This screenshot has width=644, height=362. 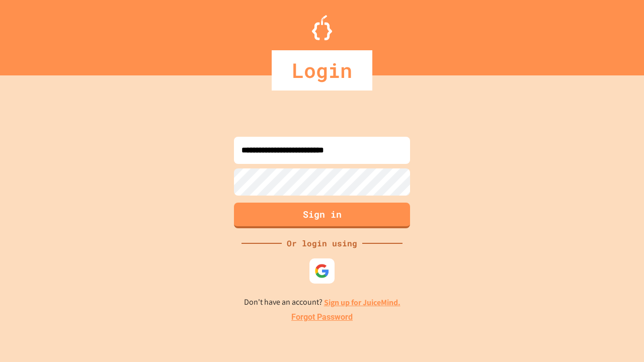 I want to click on img: Logo.svg, so click(x=322, y=28).